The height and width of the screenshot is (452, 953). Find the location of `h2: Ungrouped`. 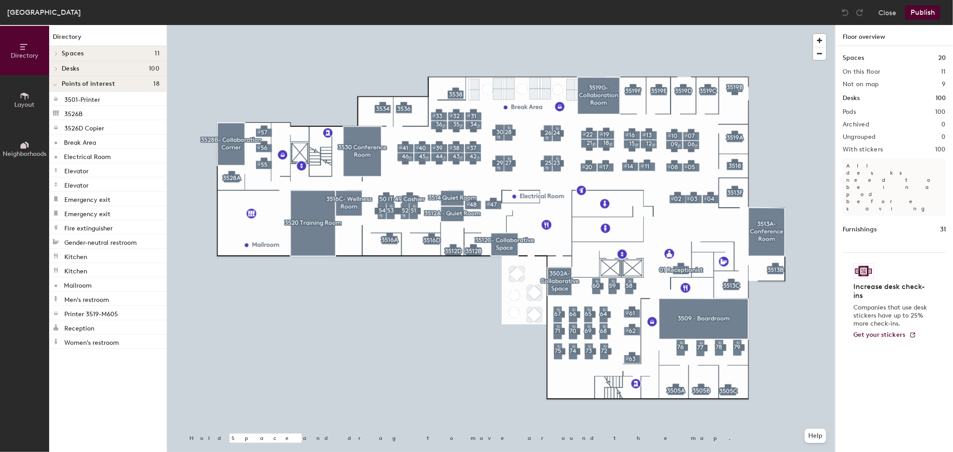

h2: Ungrouped is located at coordinates (859, 137).